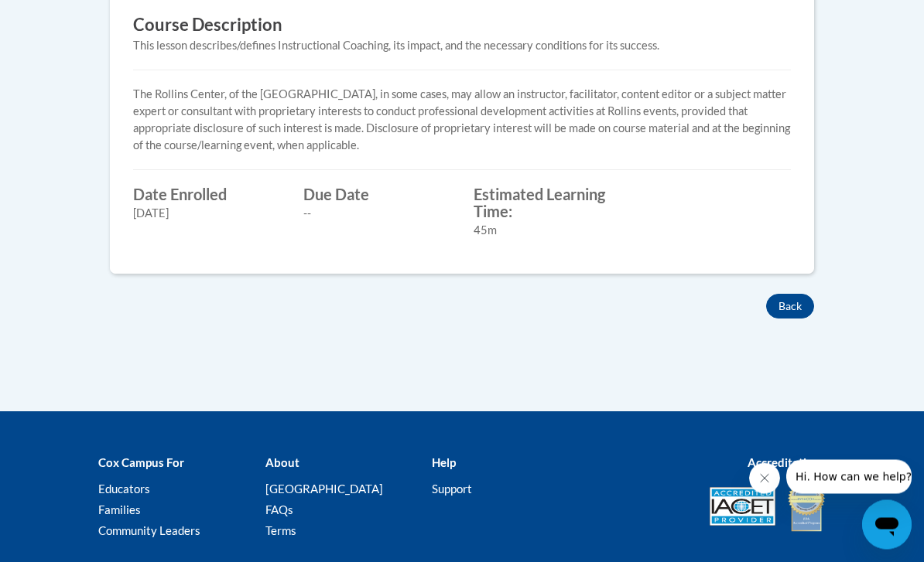 The width and height of the screenshot is (924, 562). Describe the element at coordinates (786, 463) in the screenshot. I see `b: Accreditations` at that location.